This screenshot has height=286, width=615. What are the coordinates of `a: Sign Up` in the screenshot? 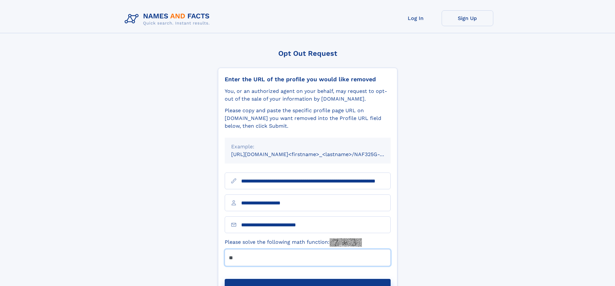 It's located at (467, 18).